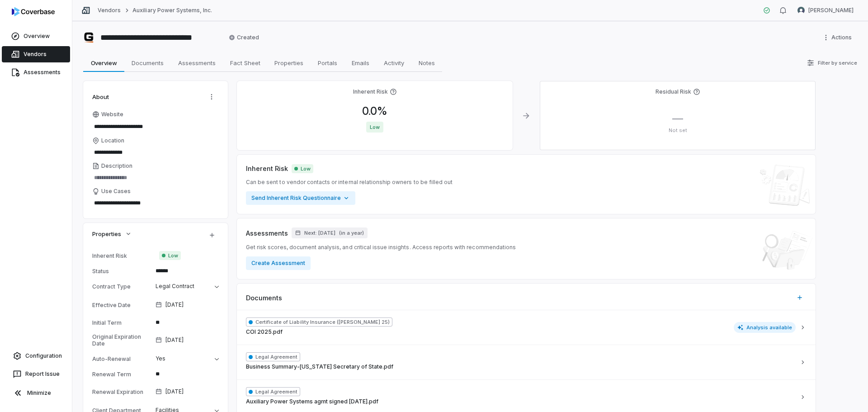 Image resolution: width=868 pixels, height=412 pixels. Describe the element at coordinates (33, 12) in the screenshot. I see `img: logo-D7KZi-bG.svg` at that location.